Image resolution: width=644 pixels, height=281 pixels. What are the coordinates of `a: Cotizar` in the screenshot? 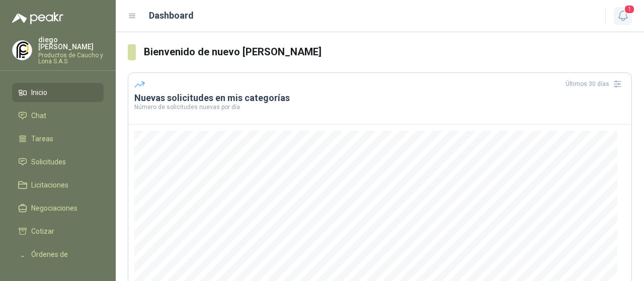 It's located at (58, 231).